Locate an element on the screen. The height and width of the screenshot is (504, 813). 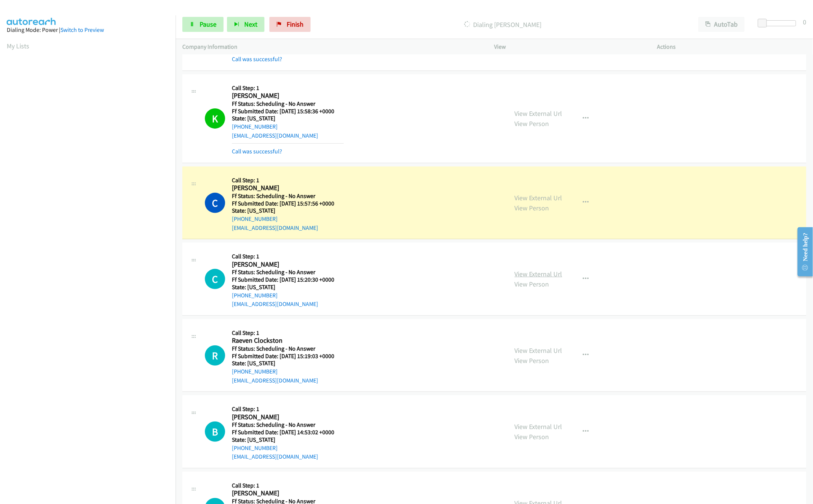
div: Delay between calls (in seconds) is located at coordinates (779, 23).